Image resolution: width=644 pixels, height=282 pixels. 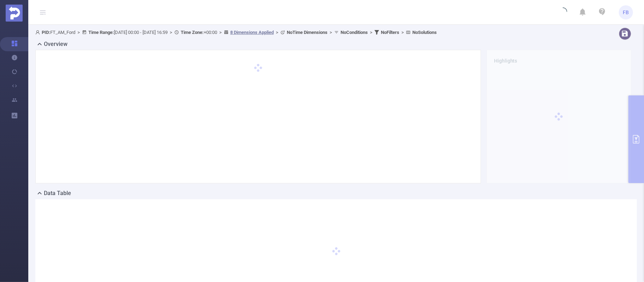 I want to click on i: icon: loading, so click(x=563, y=13).